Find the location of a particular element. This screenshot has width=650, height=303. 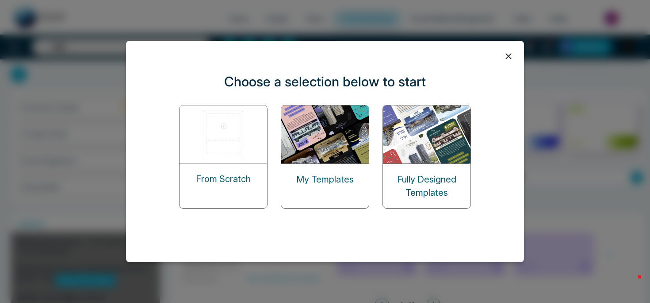

p: My Templates is located at coordinates (325, 179).